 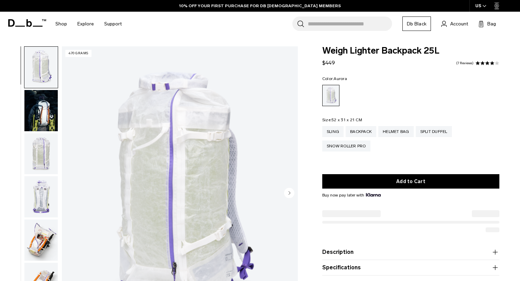 I want to click on a: Account, so click(x=454, y=24).